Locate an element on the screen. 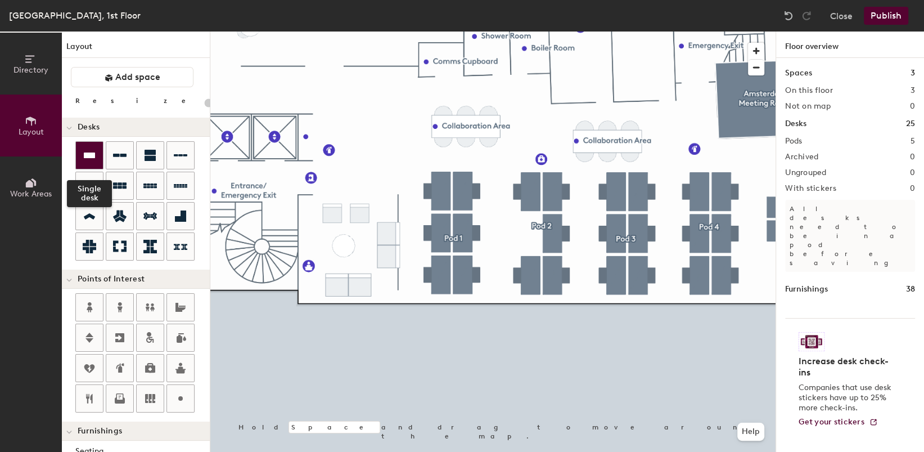 The height and width of the screenshot is (452, 924). button: Single desk is located at coordinates (89, 155).